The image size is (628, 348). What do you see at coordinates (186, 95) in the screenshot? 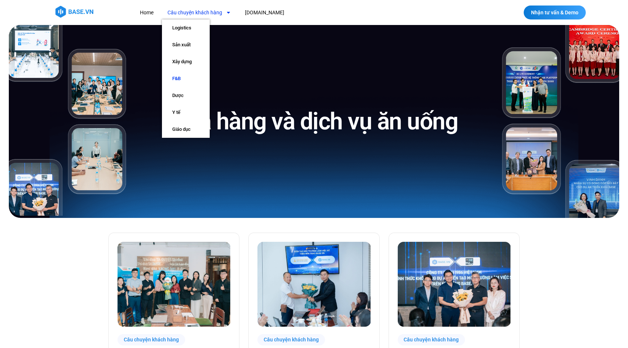
I see `a: Dược` at bounding box center [186, 95].